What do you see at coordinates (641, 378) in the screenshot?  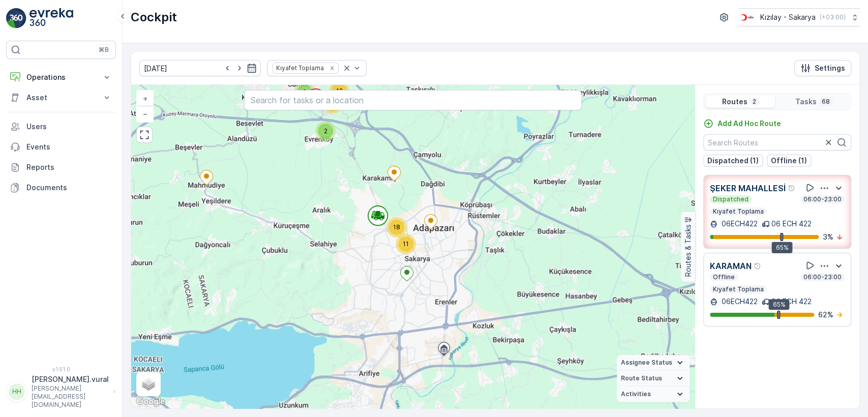 I see `span: Route Status` at bounding box center [641, 378].